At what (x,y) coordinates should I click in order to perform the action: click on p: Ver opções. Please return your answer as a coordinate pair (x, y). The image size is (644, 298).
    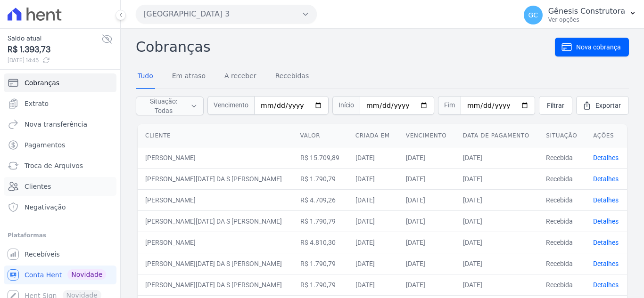
    Looking at the image, I should click on (586, 19).